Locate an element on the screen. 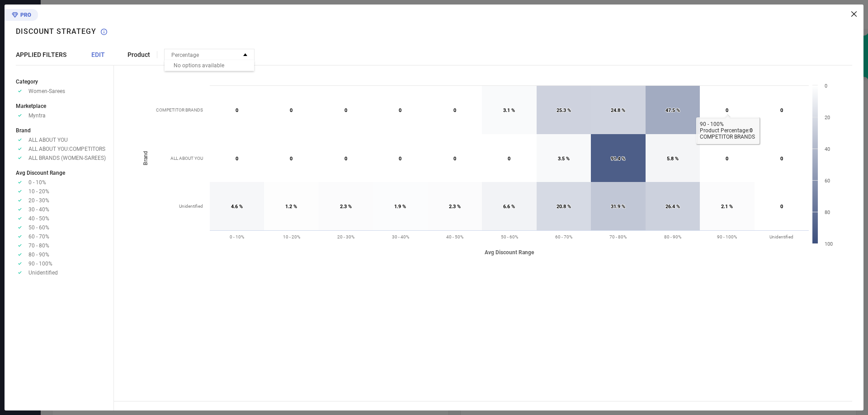 Image resolution: width=868 pixels, height=415 pixels. text: 90 - 100% is located at coordinates (727, 237).